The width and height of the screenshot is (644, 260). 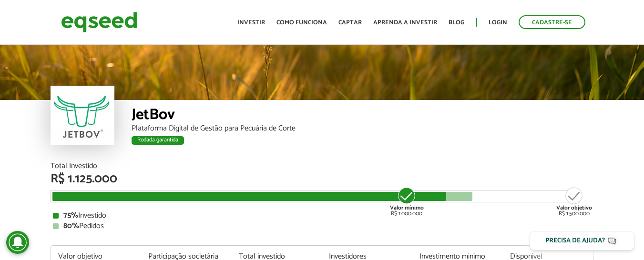 I want to click on strong: Valor mínimo, so click(x=407, y=207).